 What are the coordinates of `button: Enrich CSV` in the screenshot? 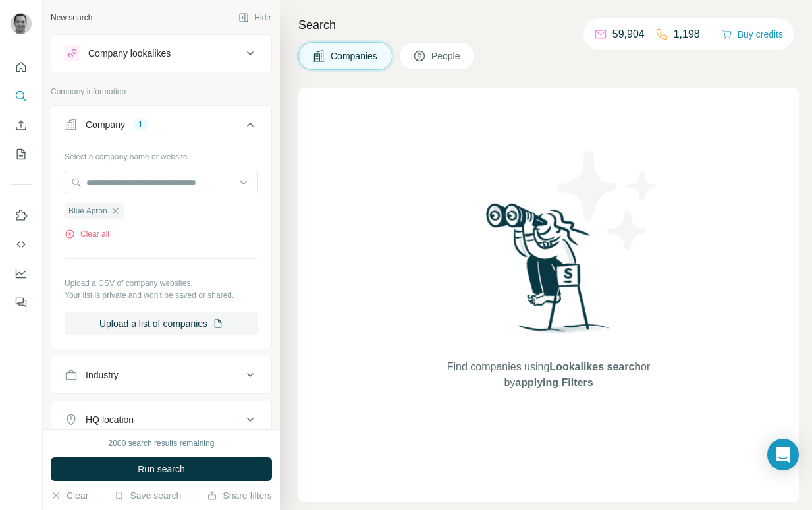 It's located at (21, 125).